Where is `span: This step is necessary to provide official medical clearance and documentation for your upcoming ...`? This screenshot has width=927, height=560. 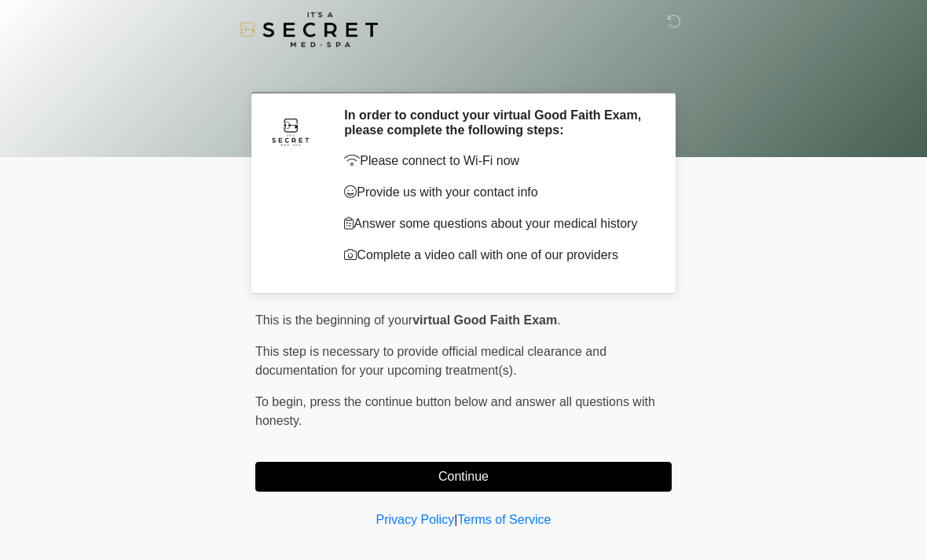
span: This step is necessary to provide official medical clearance and documentation for your upcoming ... is located at coordinates (431, 360).